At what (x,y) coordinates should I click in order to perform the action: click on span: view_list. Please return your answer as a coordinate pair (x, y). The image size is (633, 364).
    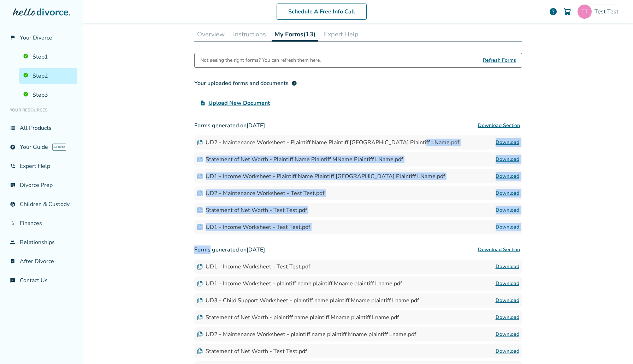
    Looking at the image, I should click on (12, 128).